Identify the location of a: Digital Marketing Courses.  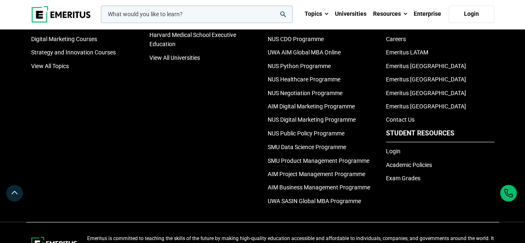
(64, 39).